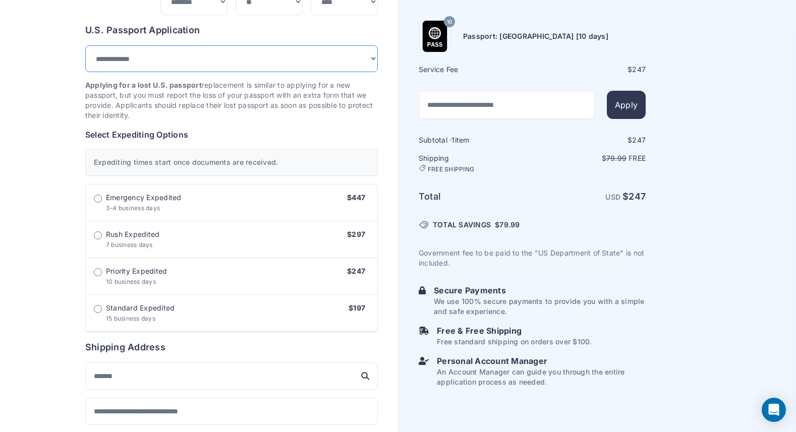 Image resolution: width=796 pixels, height=432 pixels. What do you see at coordinates (626, 105) in the screenshot?
I see `button: Apply` at bounding box center [626, 105].